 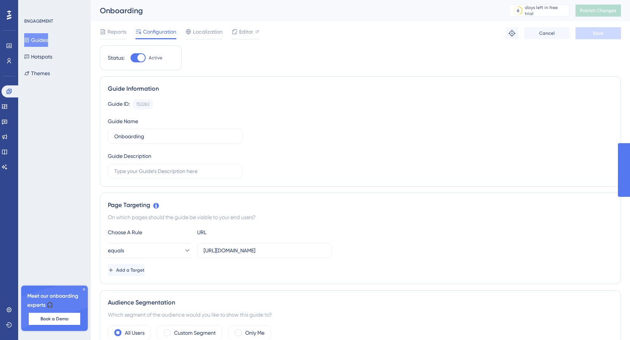 What do you see at coordinates (116, 251) in the screenshot?
I see `span: equals` at bounding box center [116, 251].